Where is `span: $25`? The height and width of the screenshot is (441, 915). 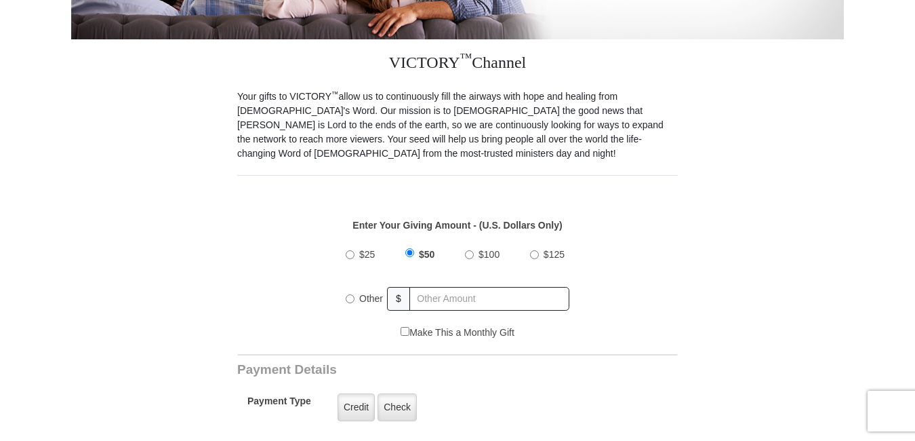 span: $25 is located at coordinates (367, 254).